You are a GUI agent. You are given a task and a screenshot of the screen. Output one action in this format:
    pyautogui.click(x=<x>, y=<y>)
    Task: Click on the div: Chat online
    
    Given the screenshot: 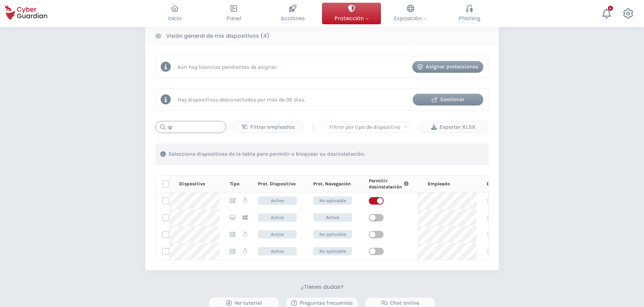 What is the action you would take?
    pyautogui.click(x=400, y=303)
    